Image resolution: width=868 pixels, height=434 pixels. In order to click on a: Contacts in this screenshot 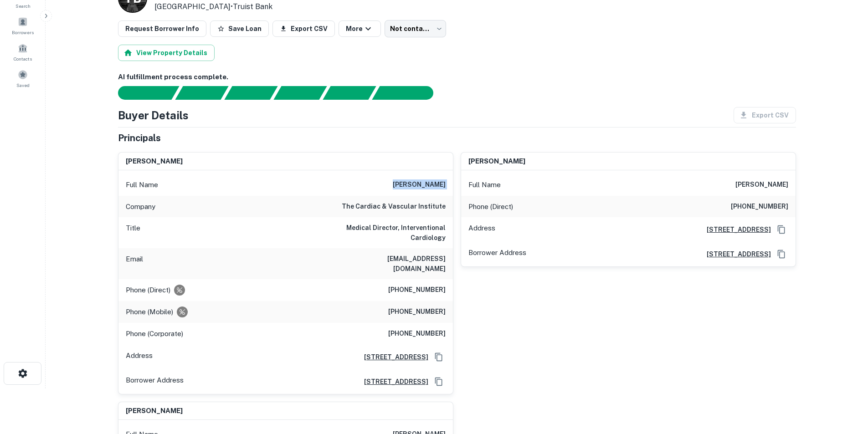, I will do `click(23, 52)`.